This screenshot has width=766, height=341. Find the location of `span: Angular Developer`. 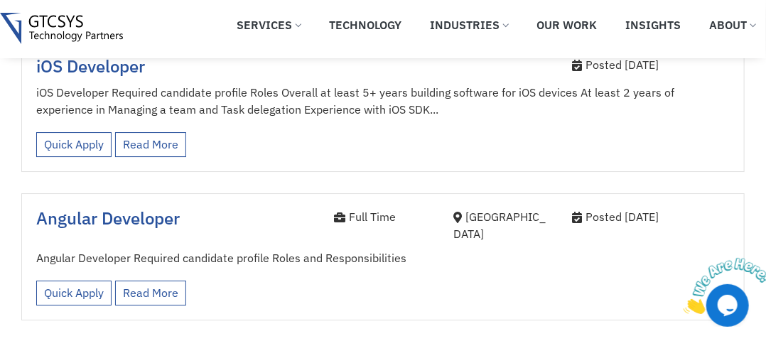

span: Angular Developer is located at coordinates (108, 218).